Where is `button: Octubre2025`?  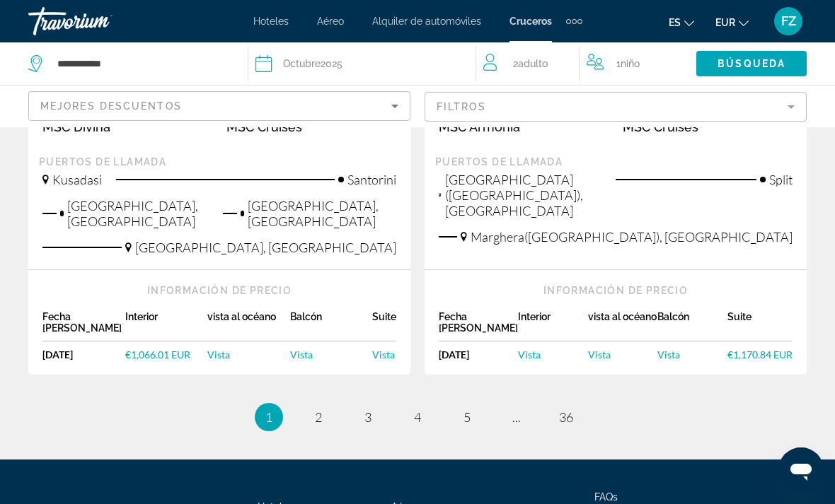
button: Octubre2025 is located at coordinates (358, 64).